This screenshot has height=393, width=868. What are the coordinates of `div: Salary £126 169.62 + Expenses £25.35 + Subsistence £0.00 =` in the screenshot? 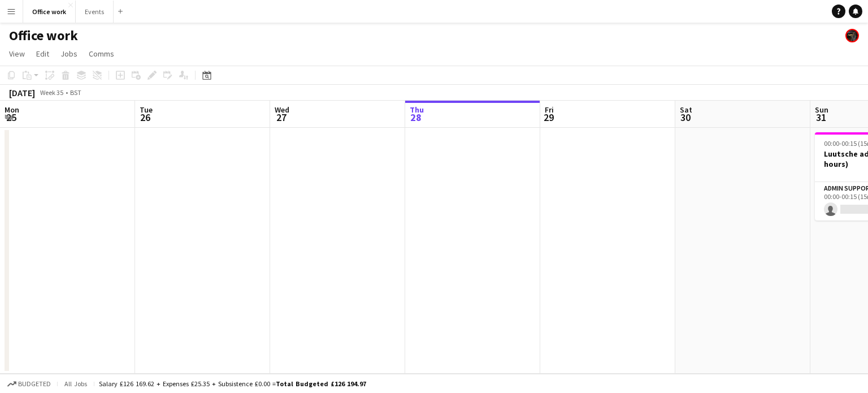 It's located at (232, 383).